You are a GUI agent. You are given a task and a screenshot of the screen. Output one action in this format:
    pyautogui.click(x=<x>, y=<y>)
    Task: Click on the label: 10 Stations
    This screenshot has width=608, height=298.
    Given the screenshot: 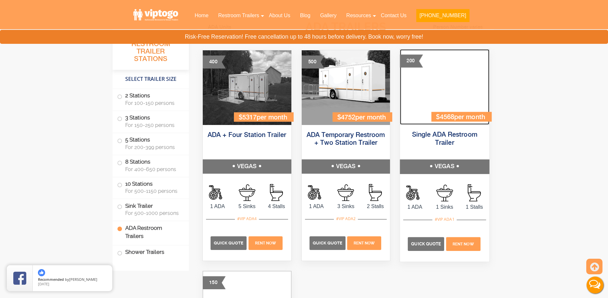 What is the action you would take?
    pyautogui.click(x=151, y=187)
    